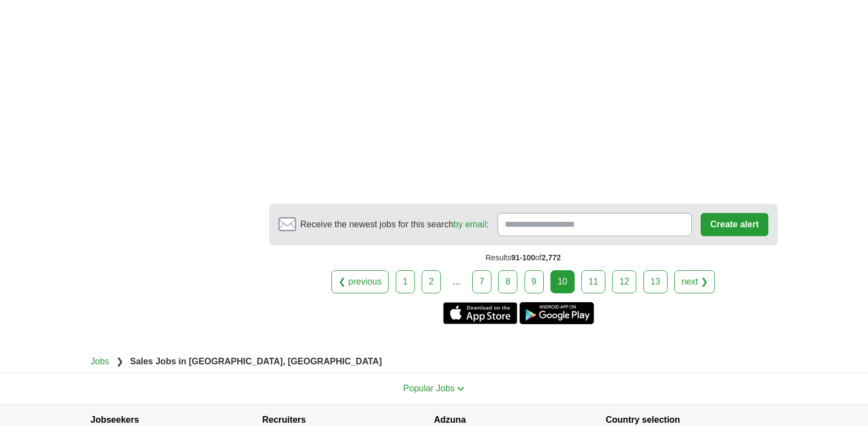  What do you see at coordinates (482, 282) in the screenshot?
I see `a: 7` at bounding box center [482, 282].